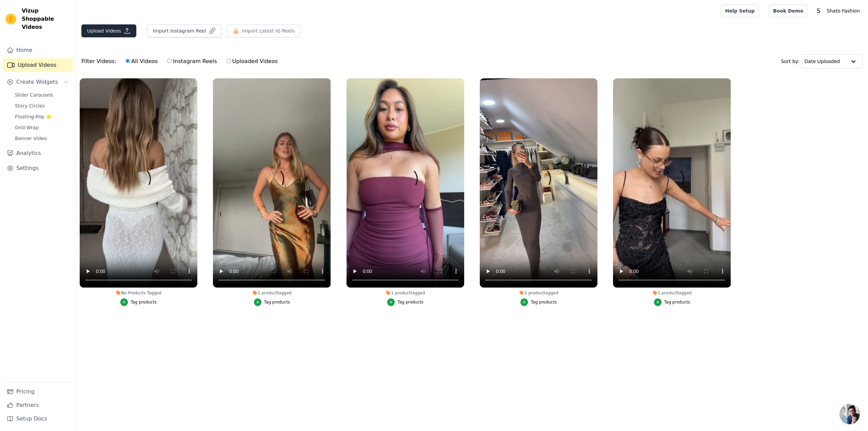 This screenshot has height=431, width=868. I want to click on a: Settings, so click(38, 169).